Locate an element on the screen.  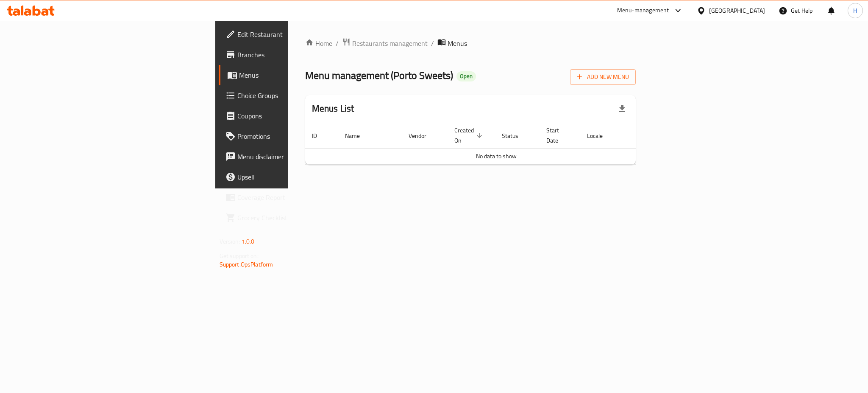
span: H is located at coordinates (854, 11).